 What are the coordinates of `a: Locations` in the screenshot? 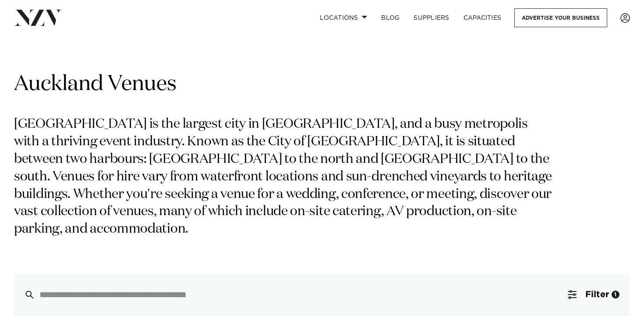 It's located at (343, 18).